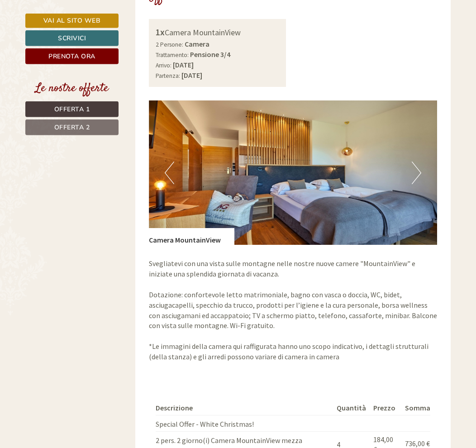 The height and width of the screenshot is (448, 476). Describe the element at coordinates (197, 44) in the screenshot. I see `b: Camera` at that location.